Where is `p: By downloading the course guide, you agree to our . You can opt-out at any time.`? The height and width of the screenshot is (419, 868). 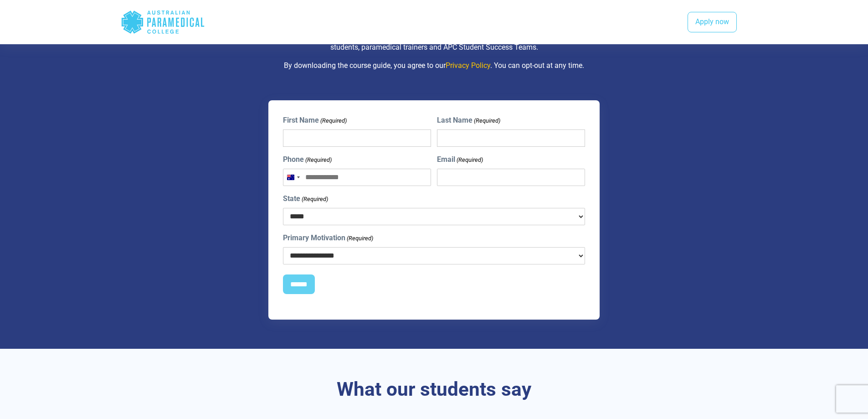 p: By downloading the course guide, you agree to our . You can opt-out at any time. is located at coordinates (434, 66).